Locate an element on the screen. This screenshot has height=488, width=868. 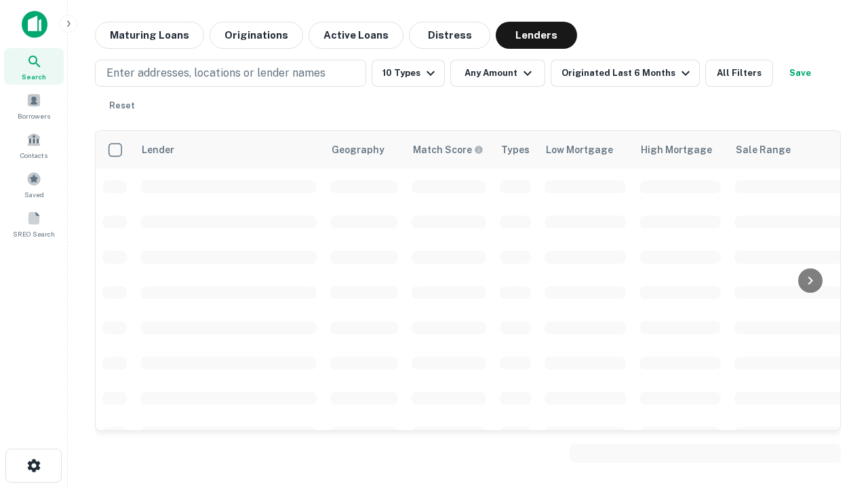
span: SREO Search is located at coordinates (34, 234).